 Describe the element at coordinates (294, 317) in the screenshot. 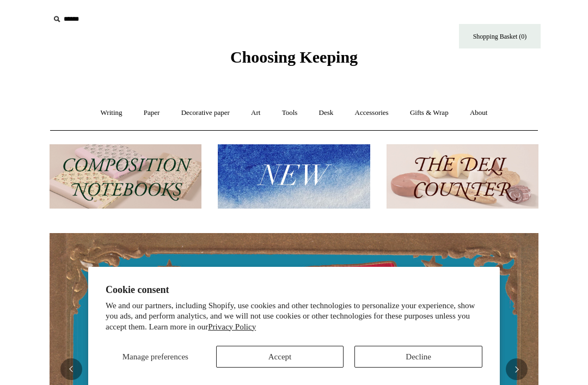

I see `p: We and our partners, including Shopify, use cookies and other technologies to personalize your ex...` at that location.